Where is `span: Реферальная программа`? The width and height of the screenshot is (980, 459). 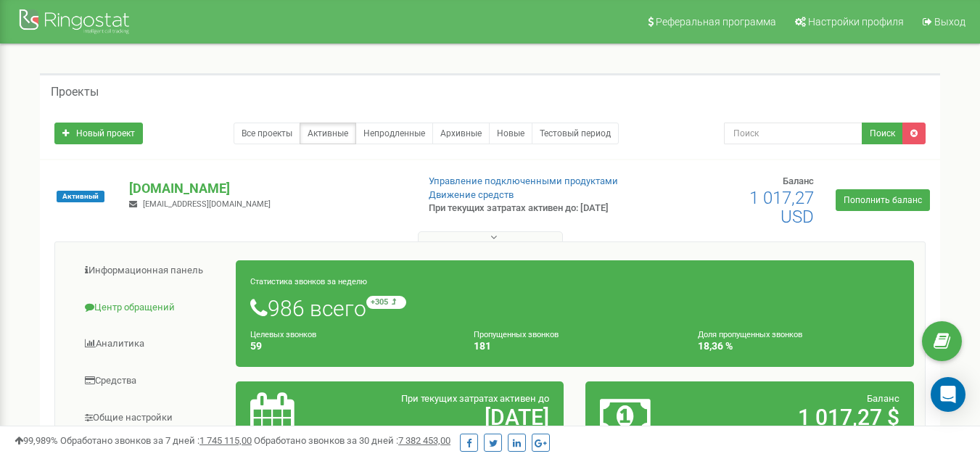 span: Реферальная программа is located at coordinates (715, 22).